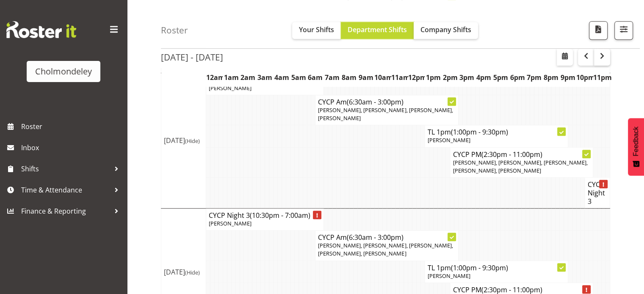 The height and width of the screenshot is (294, 644). I want to click on th: 11am, so click(400, 78).